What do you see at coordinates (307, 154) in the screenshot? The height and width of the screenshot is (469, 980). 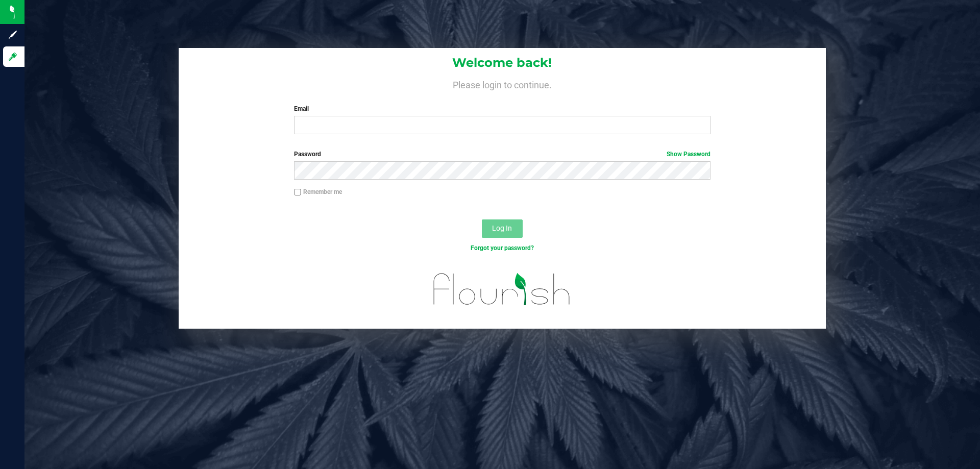 I see `span: Password` at bounding box center [307, 154].